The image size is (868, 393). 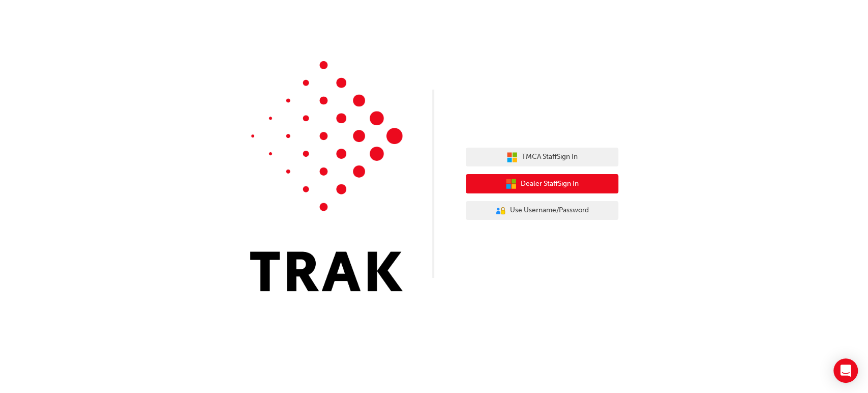 What do you see at coordinates (549, 157) in the screenshot?
I see `span: TMCA Staff Sign In` at bounding box center [549, 157].